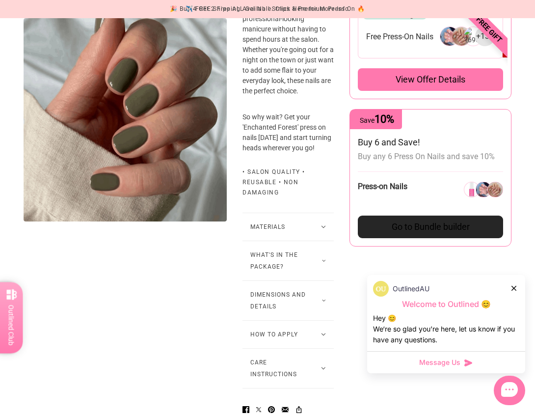 This screenshot has width=535, height=415. Describe the element at coordinates (382, 186) in the screenshot. I see `span: Press-on Nails` at that location.